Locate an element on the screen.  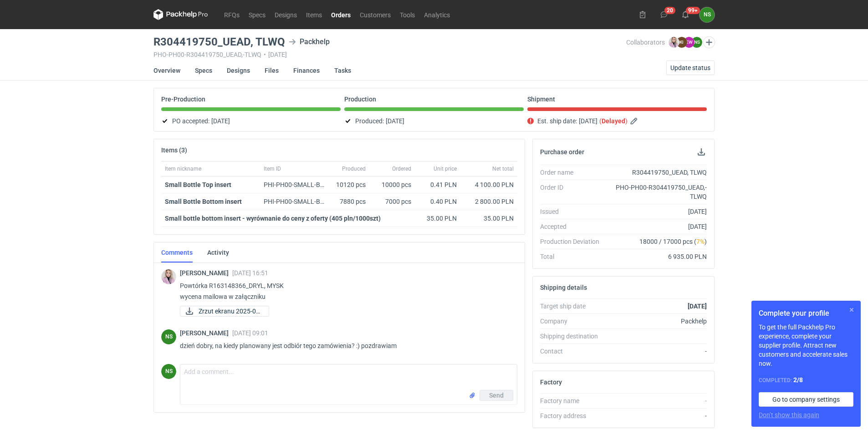
button: 99+ is located at coordinates (685, 15).